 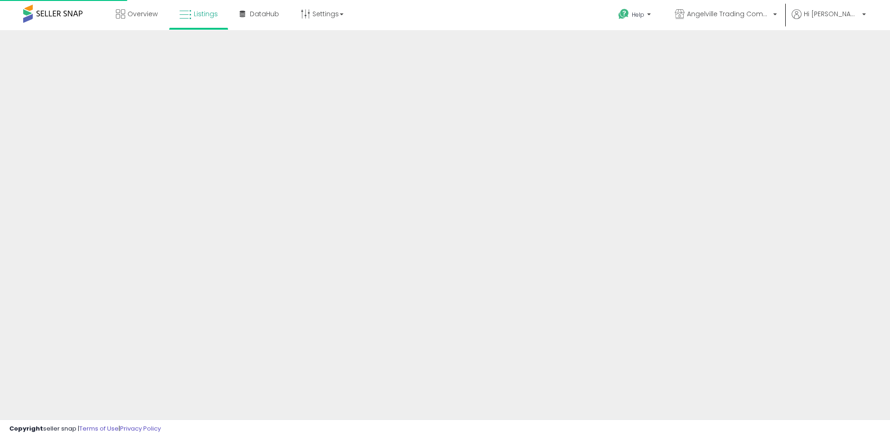 What do you see at coordinates (636, 16) in the screenshot?
I see `a: Help` at bounding box center [636, 16].